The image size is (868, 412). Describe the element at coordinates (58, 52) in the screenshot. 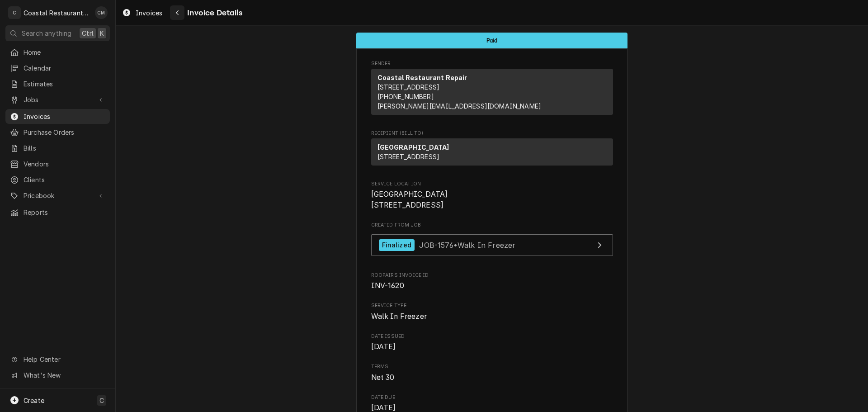

I see `a: Home` at that location.